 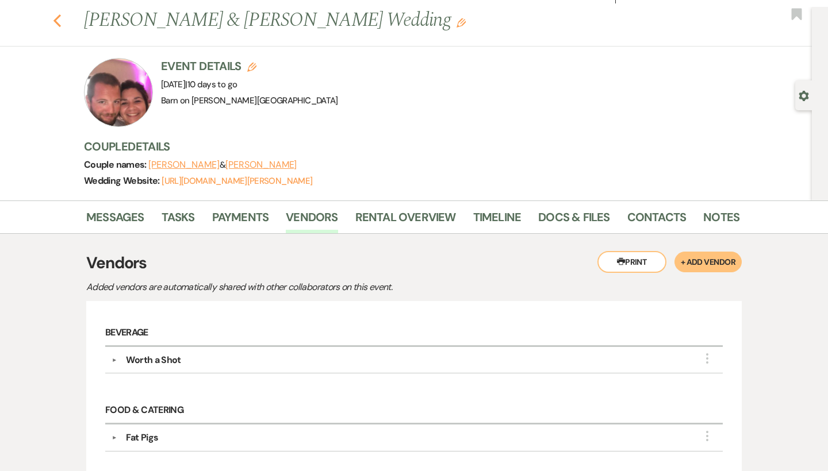 What do you see at coordinates (122, 180) in the screenshot?
I see `span: Wedding Website:` at bounding box center [122, 180].